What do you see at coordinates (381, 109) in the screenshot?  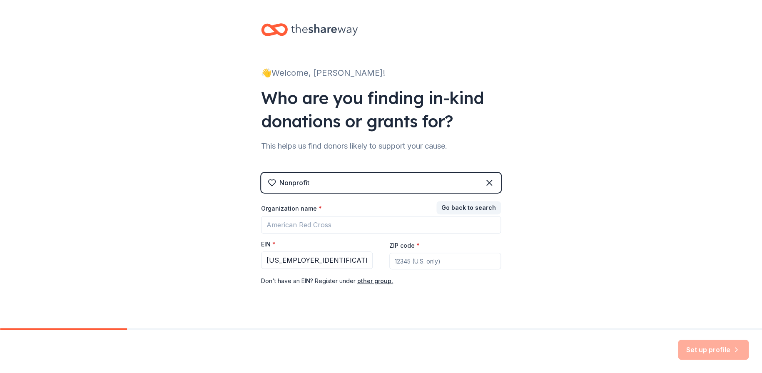 I see `div: Who are you finding in-kind donations or grants for?` at bounding box center [381, 109].